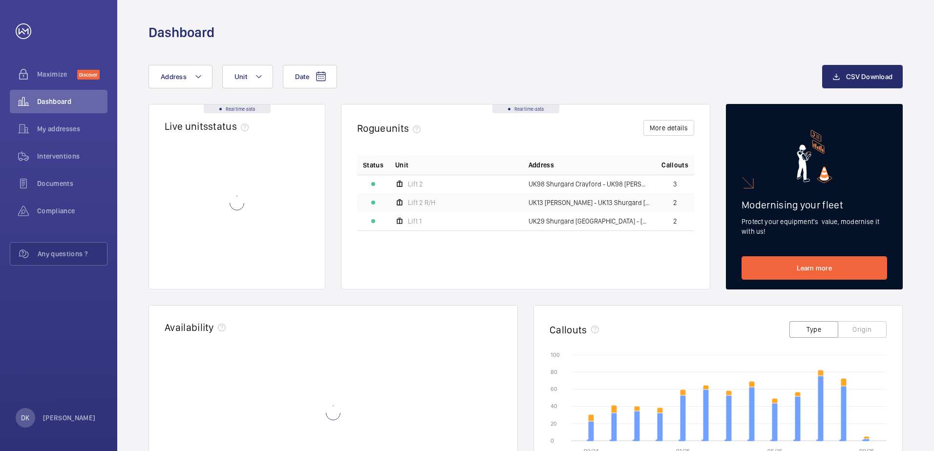 The height and width of the screenshot is (451, 934). What do you see at coordinates (72, 156) in the screenshot?
I see `span: Interventions` at bounding box center [72, 156].